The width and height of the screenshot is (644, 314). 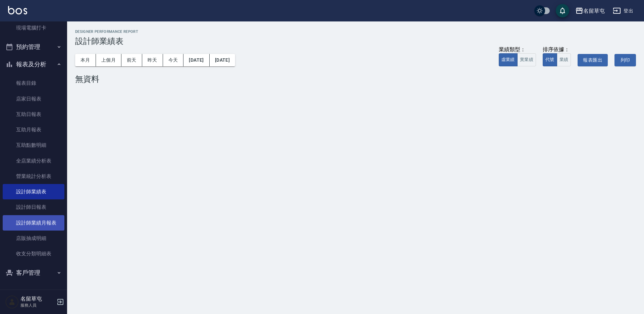 What do you see at coordinates (34, 177) in the screenshot?
I see `a: 營業統計分析表` at bounding box center [34, 177].